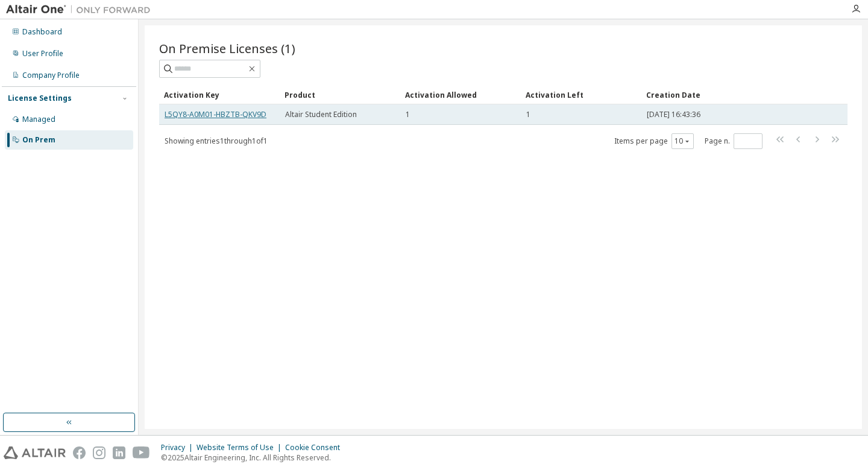  What do you see at coordinates (79, 453) in the screenshot?
I see `img: facebook.svg` at bounding box center [79, 453].